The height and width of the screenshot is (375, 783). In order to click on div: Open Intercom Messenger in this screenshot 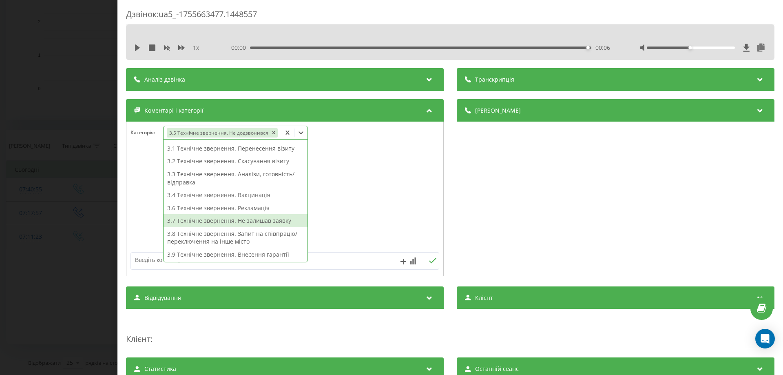, I will do `click(765, 338)`.